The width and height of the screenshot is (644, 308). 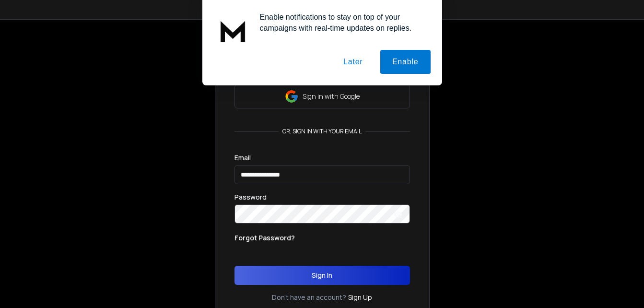 What do you see at coordinates (405, 62) in the screenshot?
I see `button: Enable` at bounding box center [405, 62].